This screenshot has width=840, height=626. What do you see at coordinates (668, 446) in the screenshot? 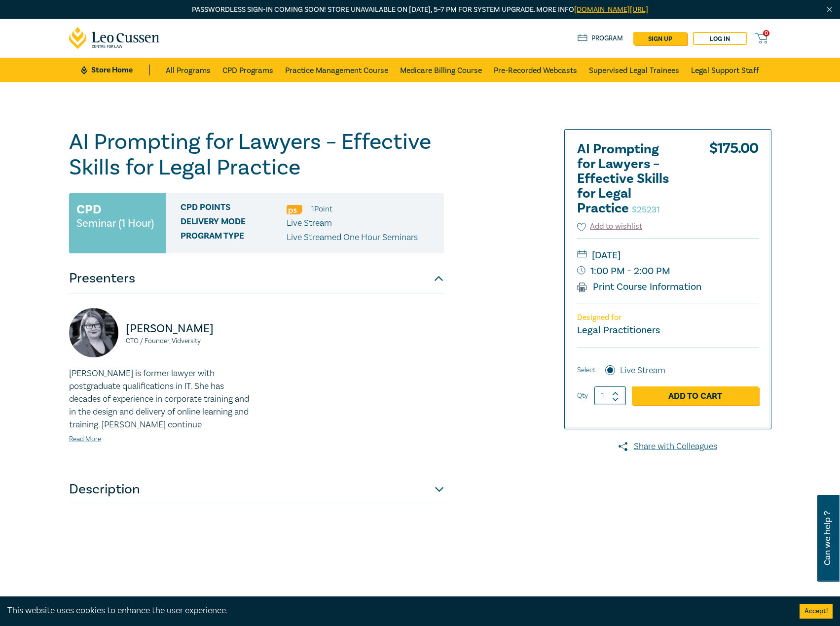
I see `a: Share with Colleagues` at bounding box center [668, 446].